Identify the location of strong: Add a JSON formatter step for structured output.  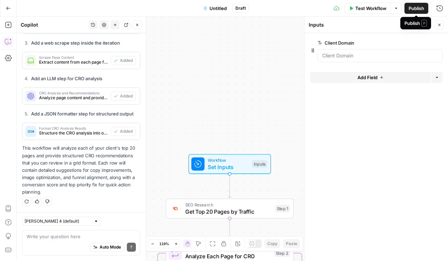
(82, 114).